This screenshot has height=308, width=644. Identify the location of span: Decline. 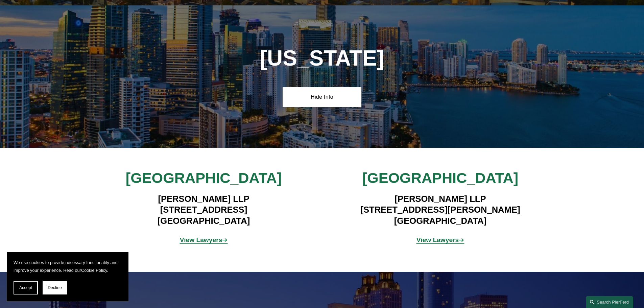
(55, 288).